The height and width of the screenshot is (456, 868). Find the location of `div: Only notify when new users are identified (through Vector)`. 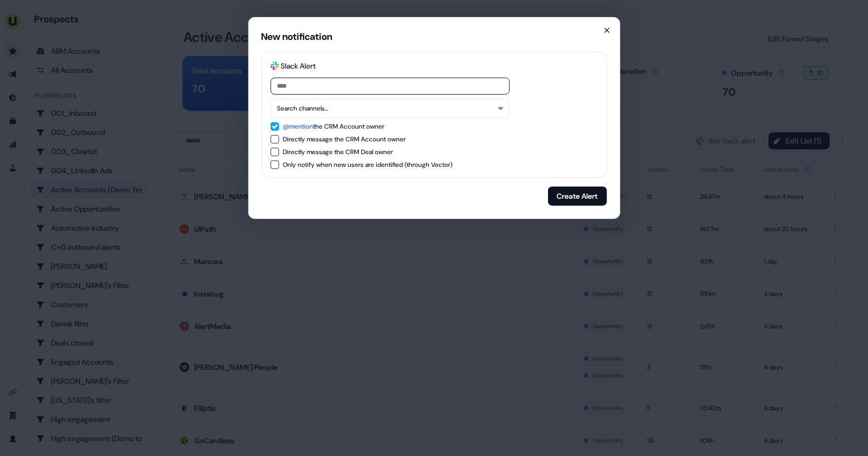

div: Only notify when new users are identified (through Vector) is located at coordinates (367, 165).